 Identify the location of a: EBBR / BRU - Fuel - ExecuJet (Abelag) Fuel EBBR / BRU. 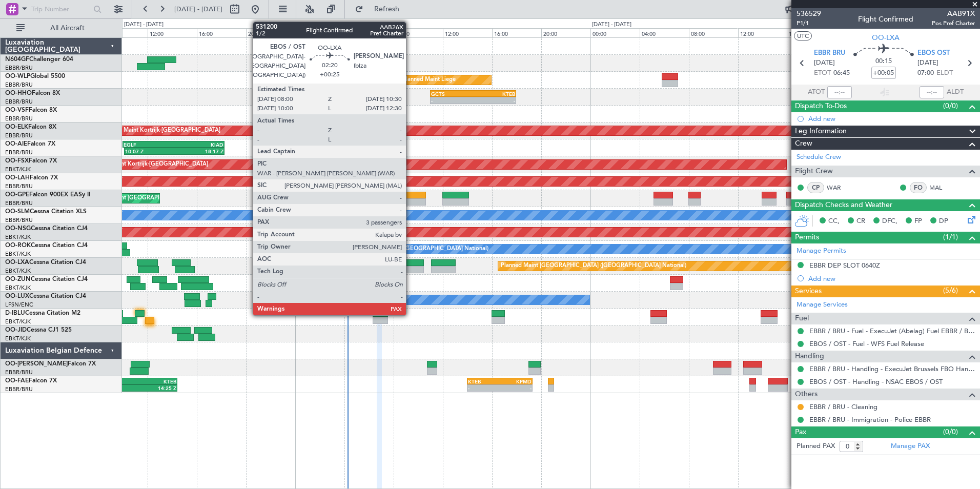
(892, 331).